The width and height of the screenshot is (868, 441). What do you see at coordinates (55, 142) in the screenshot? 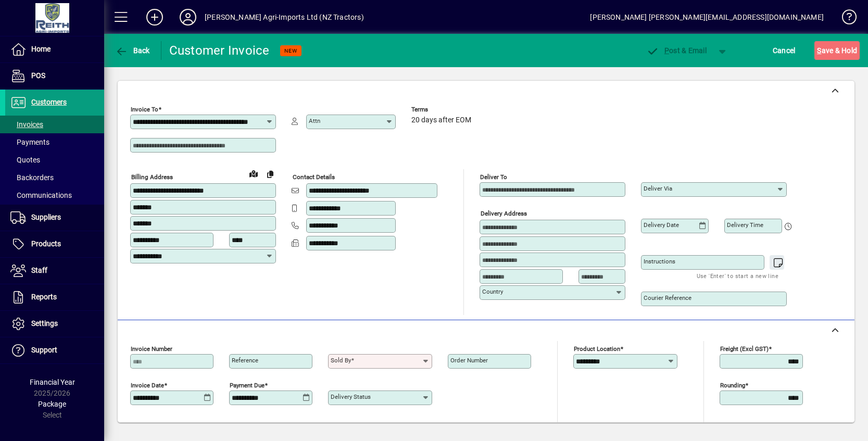
I see `a: Payments` at bounding box center [55, 142].